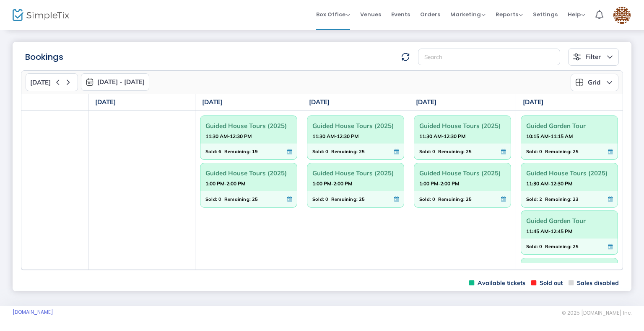 The height and width of the screenshot is (331, 644). I want to click on span: 6, so click(220, 152).